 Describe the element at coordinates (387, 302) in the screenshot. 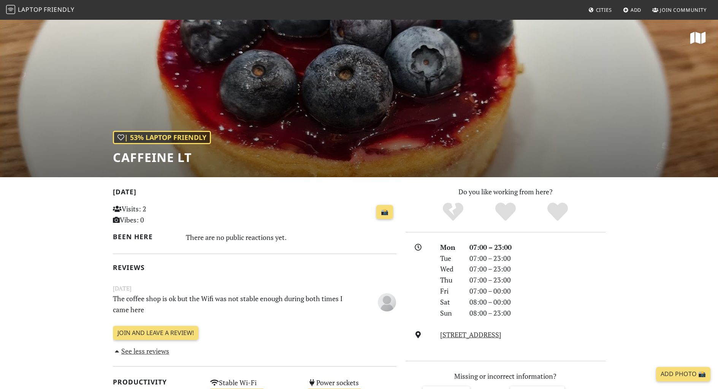

I see `img: blank-535327c66bd565773addf3077783bbfce4b00ec00e9fd257753287c682c7fa38.png` at that location.